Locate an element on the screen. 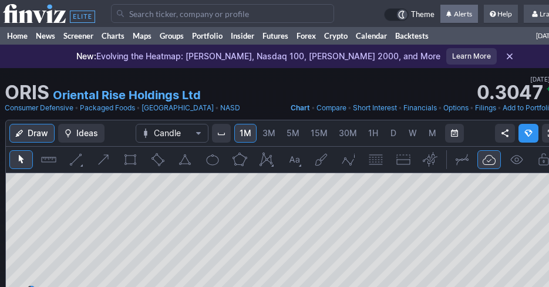  span: Ideas is located at coordinates (87, 133).